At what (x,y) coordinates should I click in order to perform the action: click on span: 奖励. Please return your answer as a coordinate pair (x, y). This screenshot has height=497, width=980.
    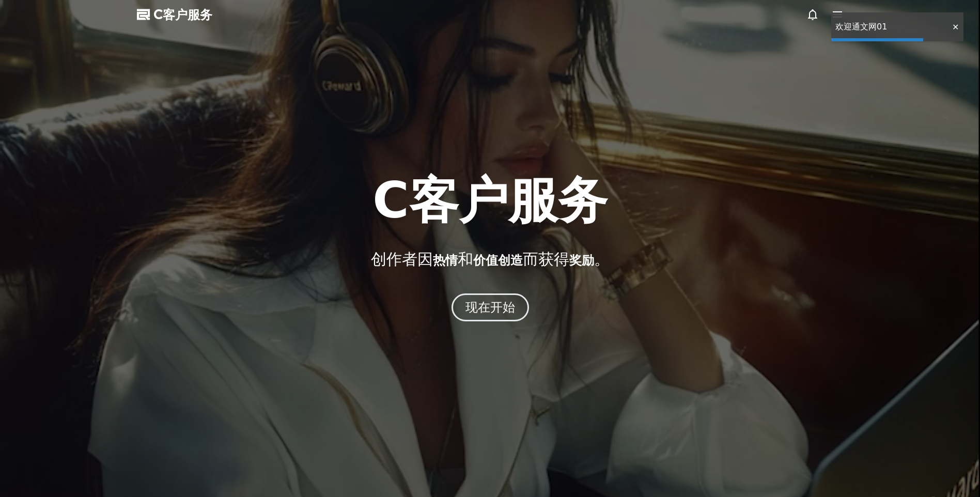
    Looking at the image, I should click on (582, 261).